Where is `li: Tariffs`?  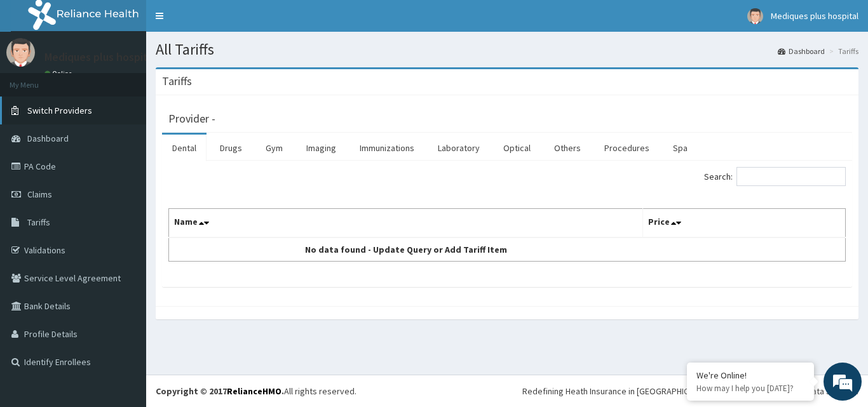
li: Tariffs is located at coordinates (841, 51).